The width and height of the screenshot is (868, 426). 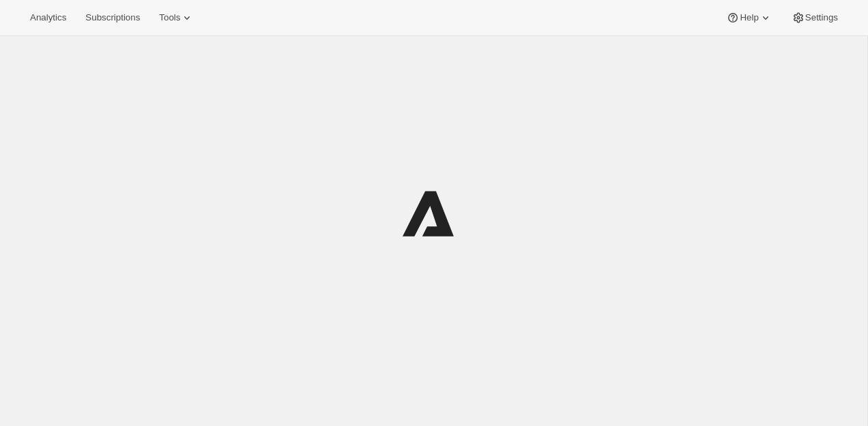 I want to click on button: Help, so click(x=748, y=18).